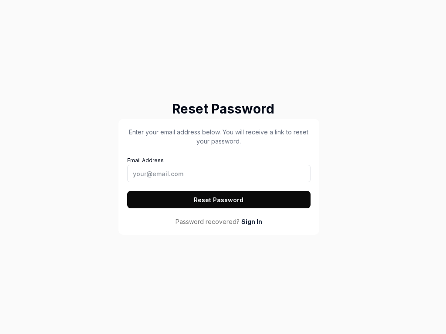  Describe the element at coordinates (252, 222) in the screenshot. I see `a: Sign In` at that location.